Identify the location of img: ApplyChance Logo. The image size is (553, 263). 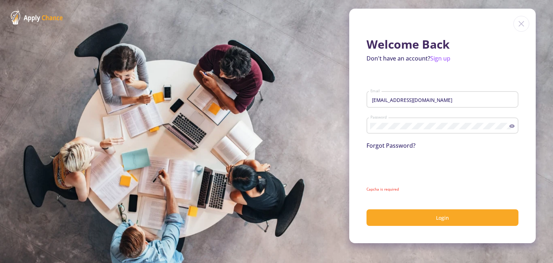
(37, 18).